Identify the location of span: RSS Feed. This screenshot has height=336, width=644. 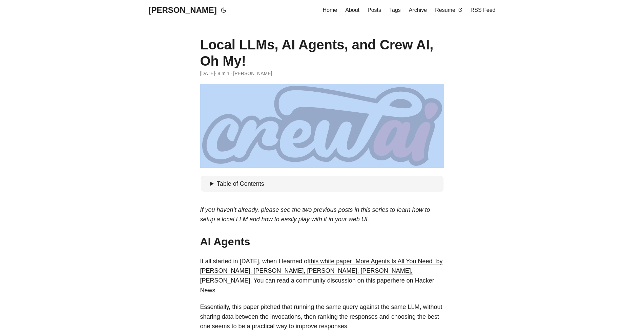
(483, 10).